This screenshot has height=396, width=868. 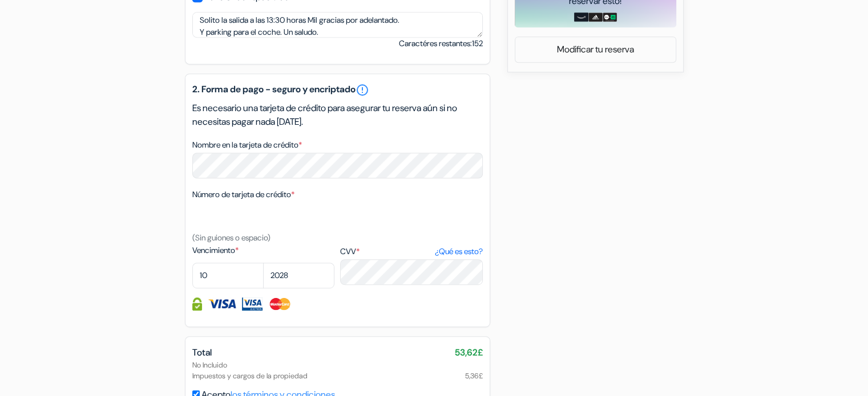 What do you see at coordinates (337, 90) in the screenshot?
I see `h5: 2. Forma de pago - seguro y encriptado` at bounding box center [337, 90].